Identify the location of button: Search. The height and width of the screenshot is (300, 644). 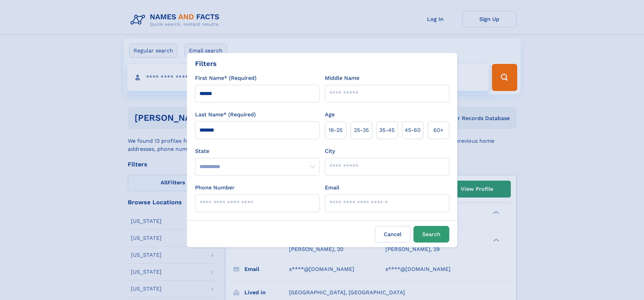
(432, 234).